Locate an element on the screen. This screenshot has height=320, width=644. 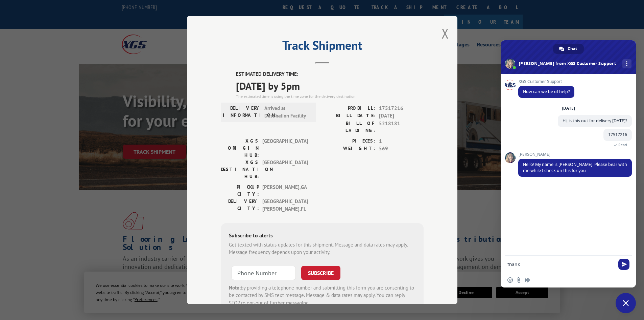
textarea: Compose your message... is located at coordinates (561, 264).